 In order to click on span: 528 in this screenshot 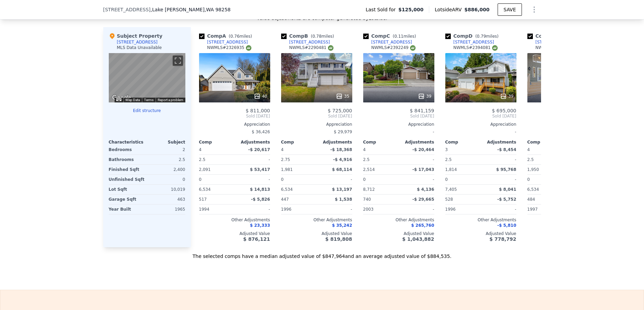, I will do `click(449, 200)`.